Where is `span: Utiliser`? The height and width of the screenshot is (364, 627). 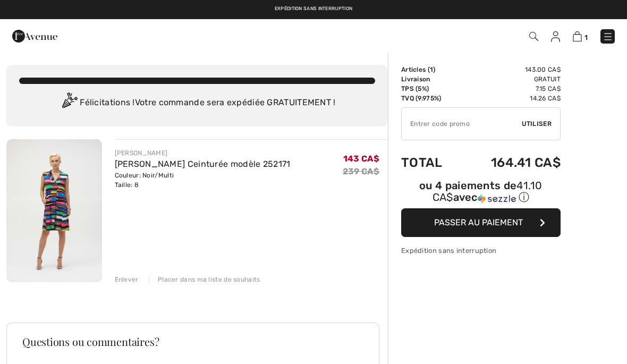
span: Utiliser is located at coordinates (536, 124).